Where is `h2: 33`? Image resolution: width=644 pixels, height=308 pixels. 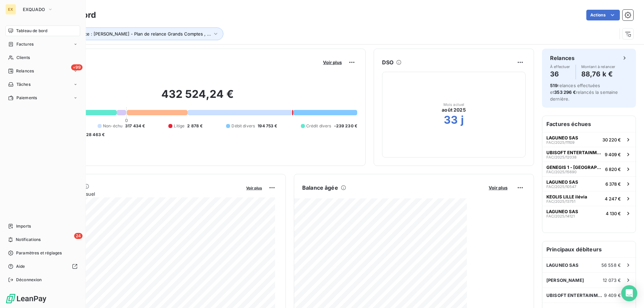 h2: 33 is located at coordinates (451, 120).